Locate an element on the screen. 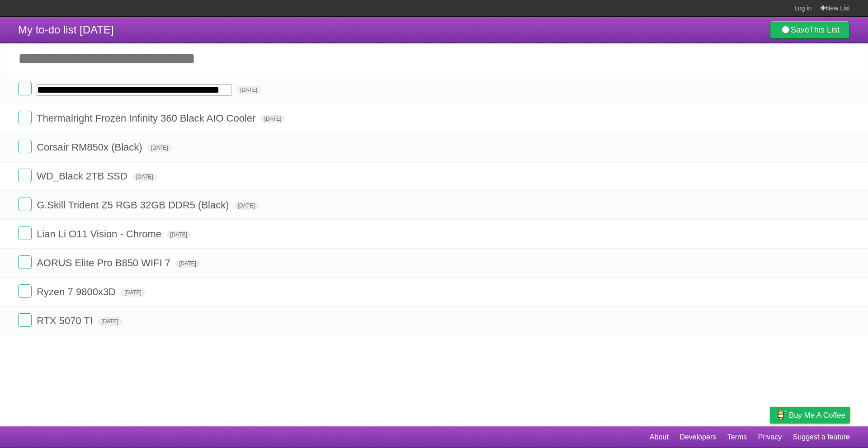 Image resolution: width=868 pixels, height=448 pixels. span: WD_Black 2TB SSD is located at coordinates (83, 176).